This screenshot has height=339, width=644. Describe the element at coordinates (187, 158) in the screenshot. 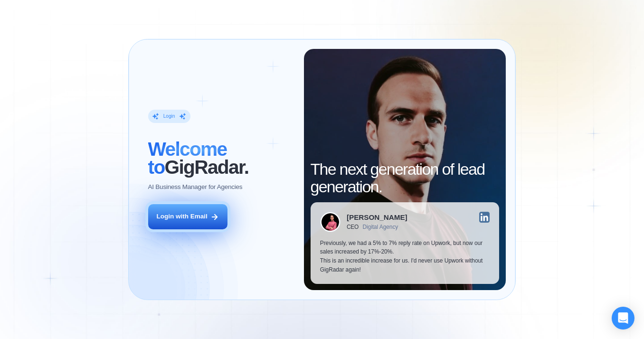

I see `span: Welcome to` at that location.